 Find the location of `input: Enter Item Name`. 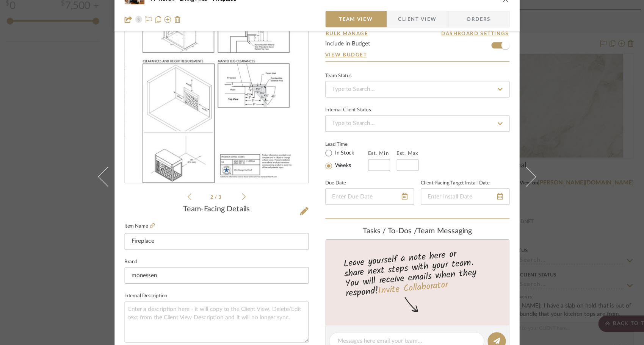

input: Enter Item Name is located at coordinates (231, 232).